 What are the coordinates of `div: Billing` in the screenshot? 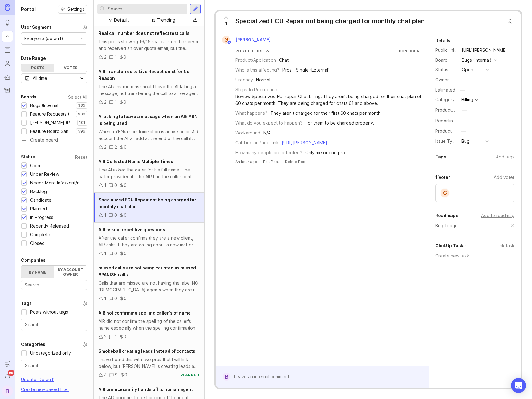 It's located at (467, 100).